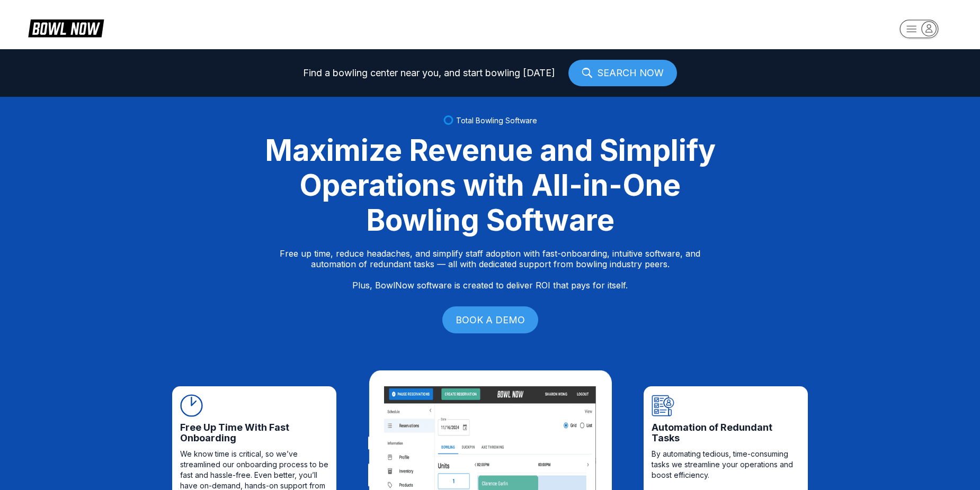  What do you see at coordinates (490, 319) in the screenshot?
I see `a: BOOK A DEMO` at bounding box center [490, 319].